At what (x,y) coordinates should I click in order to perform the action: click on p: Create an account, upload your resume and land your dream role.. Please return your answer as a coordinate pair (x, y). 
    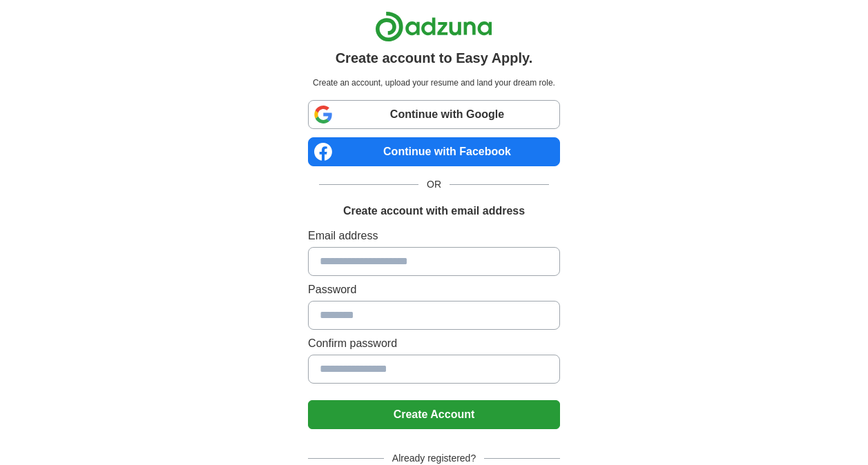
    Looking at the image, I should click on (434, 83).